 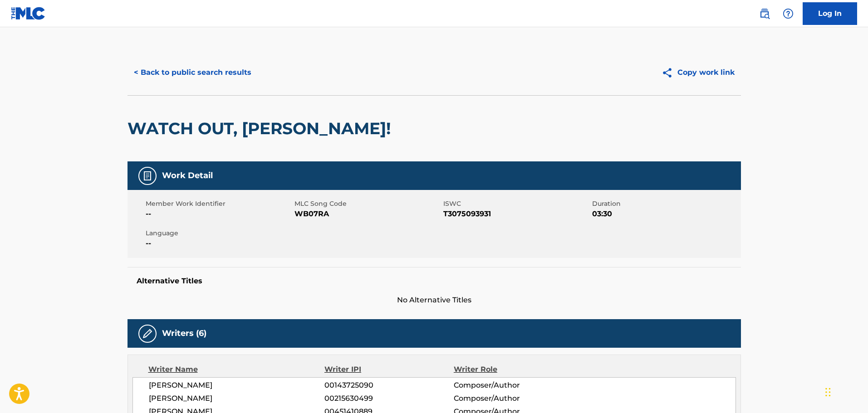 What do you see at coordinates (434, 300) in the screenshot?
I see `span: No Alternative Titles` at bounding box center [434, 300].